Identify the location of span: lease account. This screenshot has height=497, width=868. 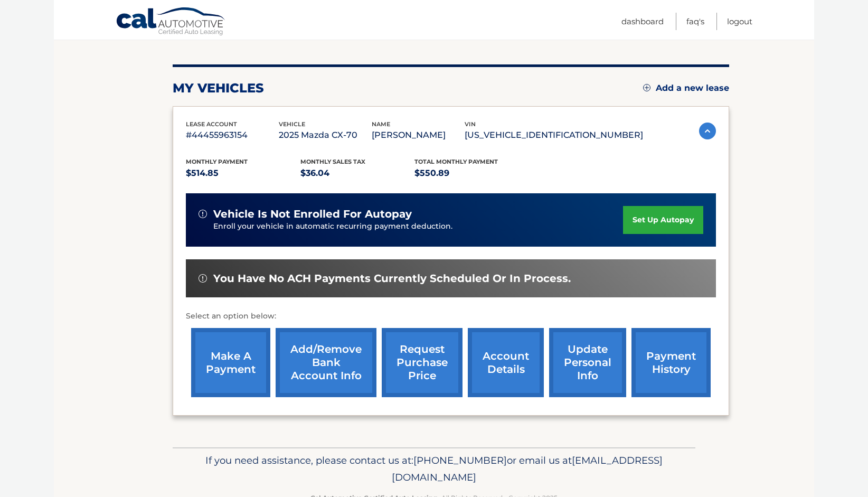
(212, 124).